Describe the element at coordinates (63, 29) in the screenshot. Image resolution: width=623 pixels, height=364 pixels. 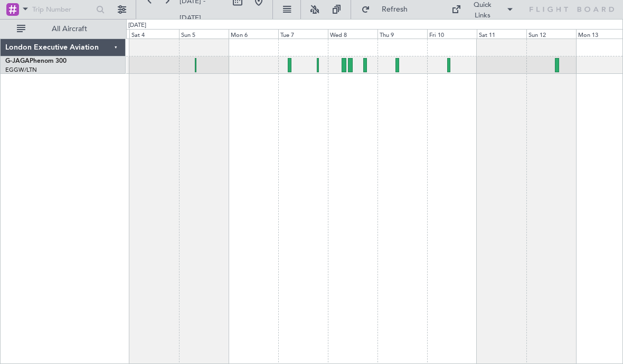
I see `button: All Aircraft` at that location.